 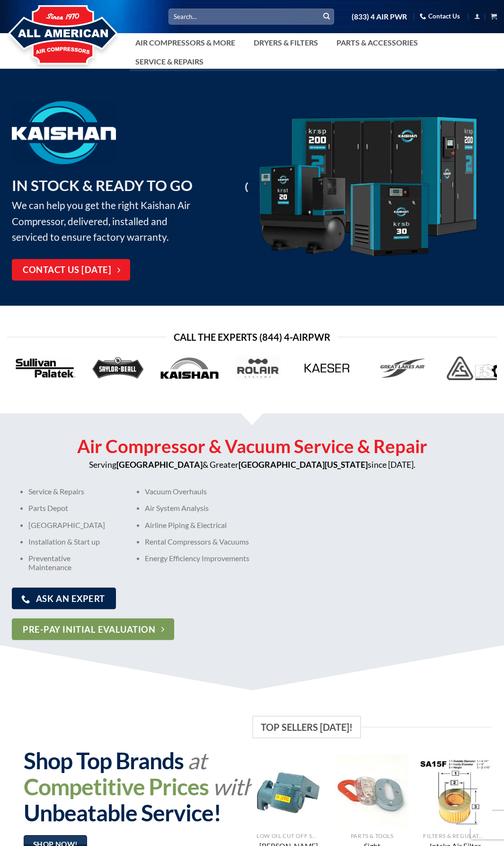 I want to click on span: Ask An Expert, so click(x=70, y=599).